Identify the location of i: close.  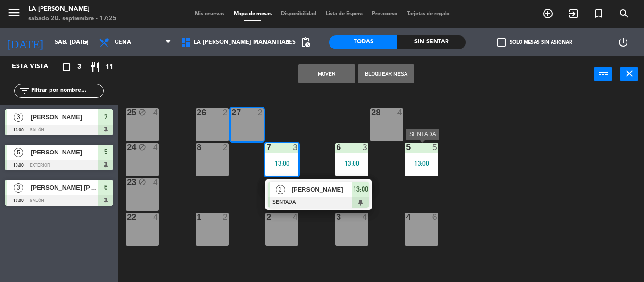
(629, 74).